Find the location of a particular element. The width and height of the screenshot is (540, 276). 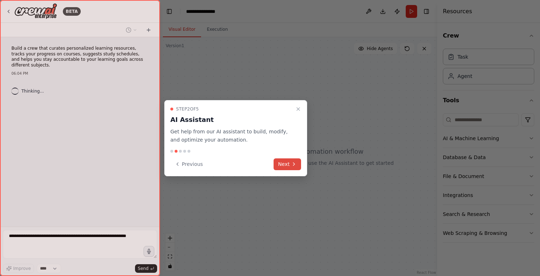

button: Hide left sidebar is located at coordinates (169, 11).